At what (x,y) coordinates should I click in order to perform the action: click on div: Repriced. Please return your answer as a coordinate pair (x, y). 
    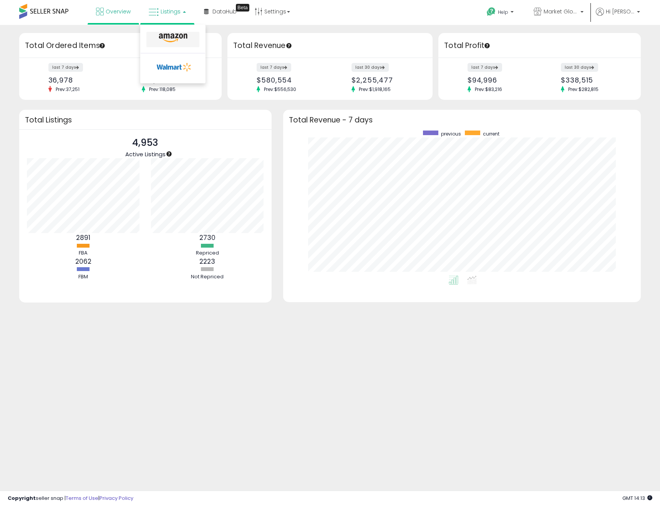
    Looking at the image, I should click on (207, 253).